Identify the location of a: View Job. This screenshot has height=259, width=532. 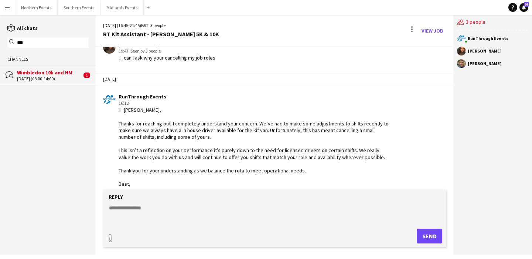
(432, 31).